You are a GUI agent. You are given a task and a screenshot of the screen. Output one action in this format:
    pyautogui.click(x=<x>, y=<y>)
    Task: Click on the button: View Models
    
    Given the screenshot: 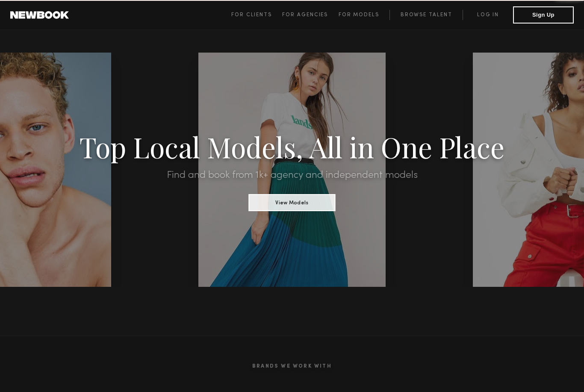 What is the action you would take?
    pyautogui.click(x=292, y=203)
    